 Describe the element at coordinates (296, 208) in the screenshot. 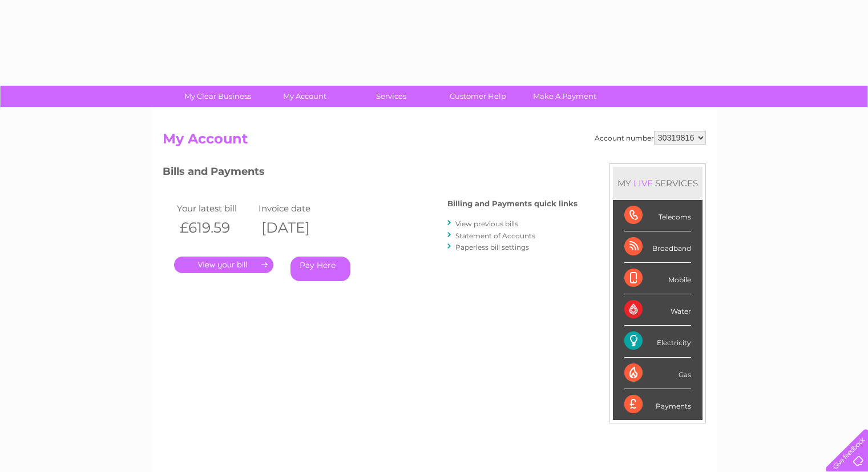

I see `td: Invoice date` at that location.